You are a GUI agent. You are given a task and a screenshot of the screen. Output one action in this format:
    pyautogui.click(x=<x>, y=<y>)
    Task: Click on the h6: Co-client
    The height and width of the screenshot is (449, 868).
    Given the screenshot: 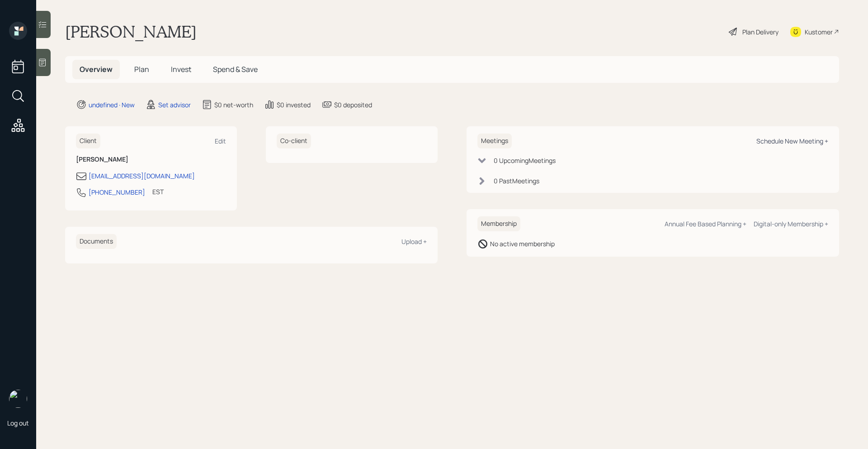 What is the action you would take?
    pyautogui.click(x=294, y=141)
    